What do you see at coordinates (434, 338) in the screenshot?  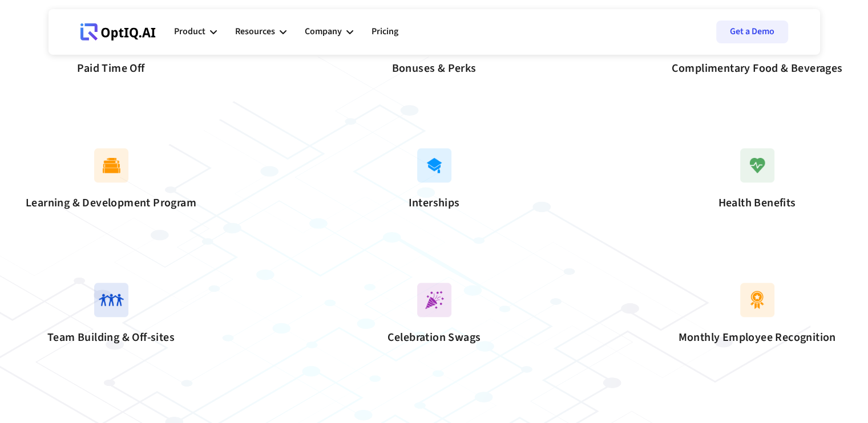 I see `div: Celebration Swags` at bounding box center [434, 338].